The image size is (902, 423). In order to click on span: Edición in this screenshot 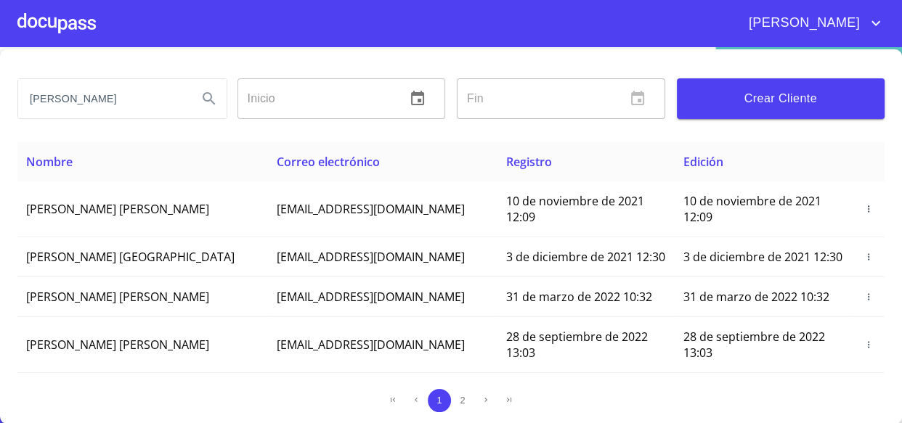, I will do `click(703, 162)`.